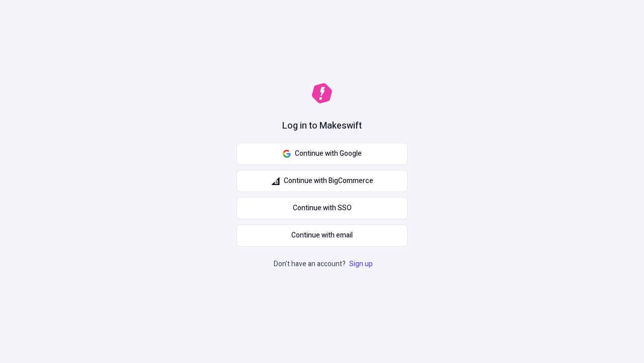 Image resolution: width=644 pixels, height=363 pixels. I want to click on span: Continue with Google, so click(328, 154).